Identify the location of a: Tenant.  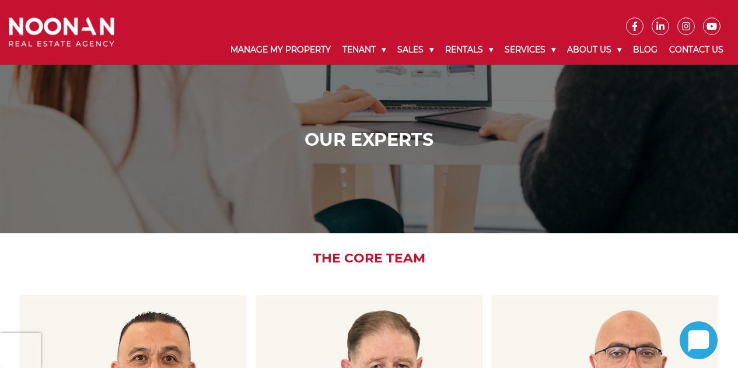
(364, 50).